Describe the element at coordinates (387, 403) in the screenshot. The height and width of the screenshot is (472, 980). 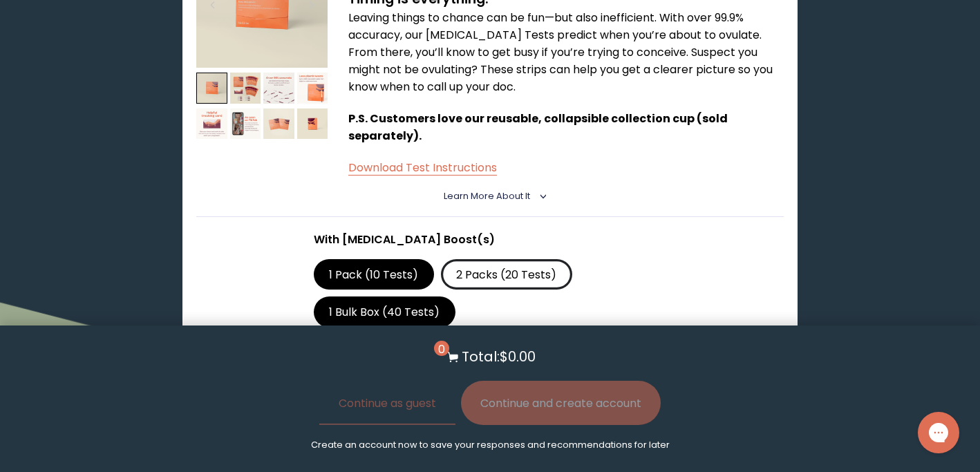
I see `button: Continue as guest` at that location.